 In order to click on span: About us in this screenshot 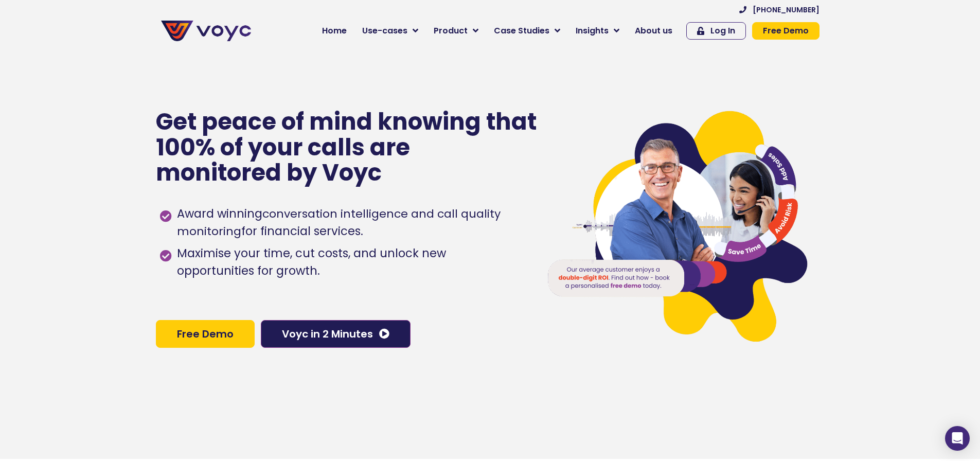, I will do `click(653, 31)`.